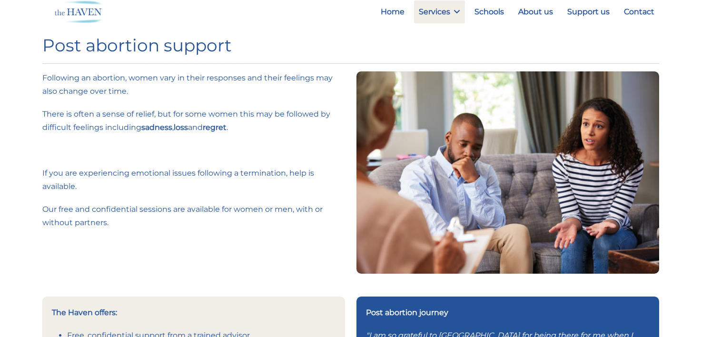 The image size is (701, 337). What do you see at coordinates (508, 172) in the screenshot?
I see `img: Young couple in crisis trying solve problem during counselling` at bounding box center [508, 172].